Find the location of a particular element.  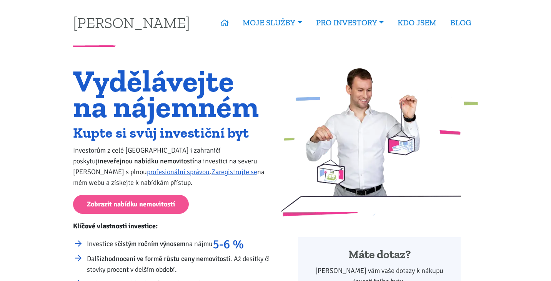

h1: Vydělávejte na nájemném is located at coordinates (171, 94).